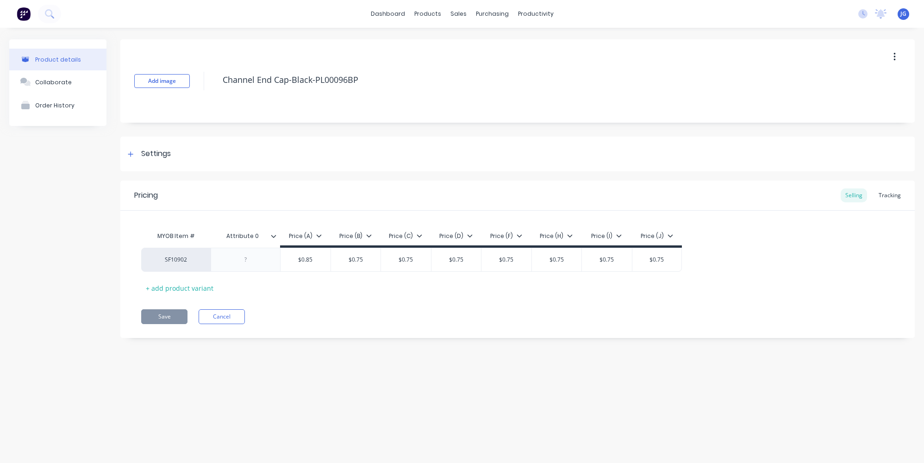 This screenshot has width=924, height=463. What do you see at coordinates (889, 195) in the screenshot?
I see `div: Tracking` at bounding box center [889, 195].